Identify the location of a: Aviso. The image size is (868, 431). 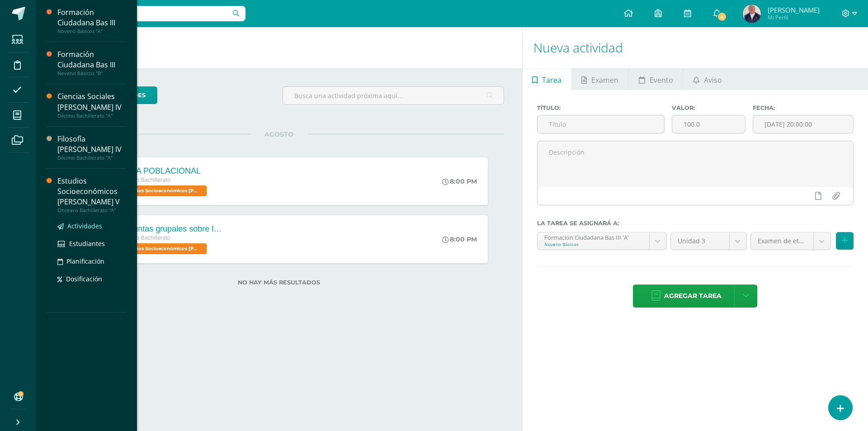
(707, 79).